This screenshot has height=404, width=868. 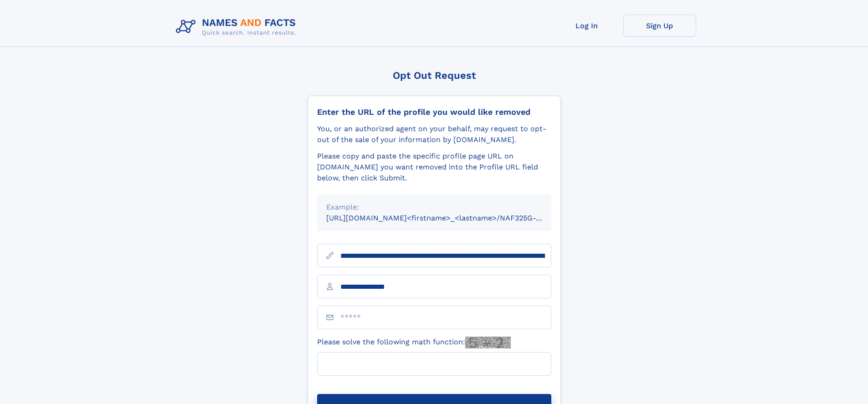 I want to click on div: Enter the URL of the profile you would like removed, so click(x=434, y=112).